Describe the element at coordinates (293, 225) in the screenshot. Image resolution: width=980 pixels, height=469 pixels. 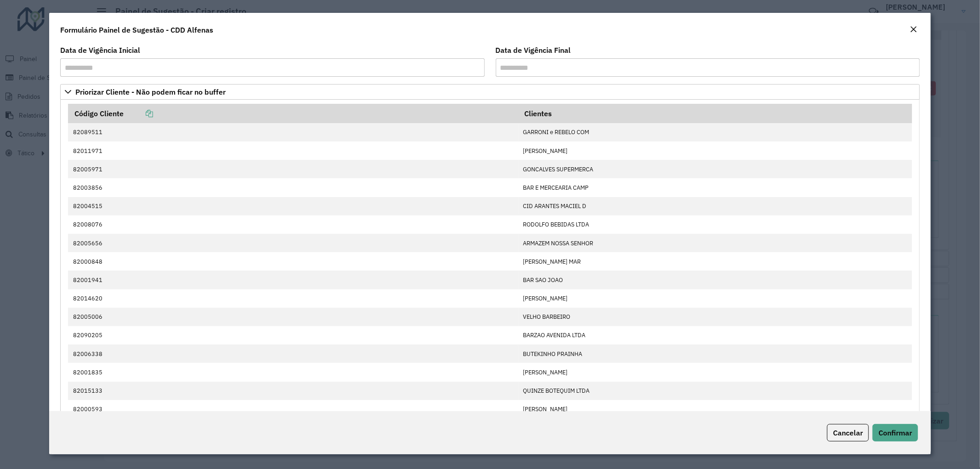
I see `td: 82008076` at that location.